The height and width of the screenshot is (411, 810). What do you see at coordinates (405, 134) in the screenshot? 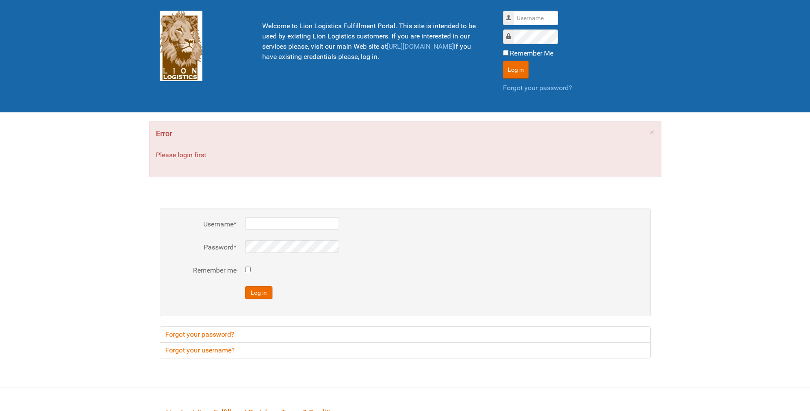
I see `h4: Error` at bounding box center [405, 134].